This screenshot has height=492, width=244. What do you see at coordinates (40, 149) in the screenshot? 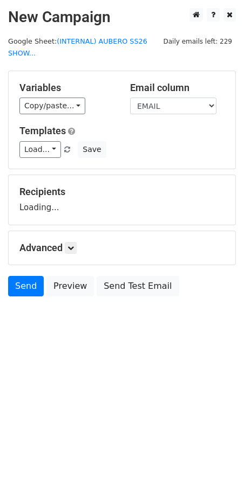
I see `a: Load...` at bounding box center [40, 149].